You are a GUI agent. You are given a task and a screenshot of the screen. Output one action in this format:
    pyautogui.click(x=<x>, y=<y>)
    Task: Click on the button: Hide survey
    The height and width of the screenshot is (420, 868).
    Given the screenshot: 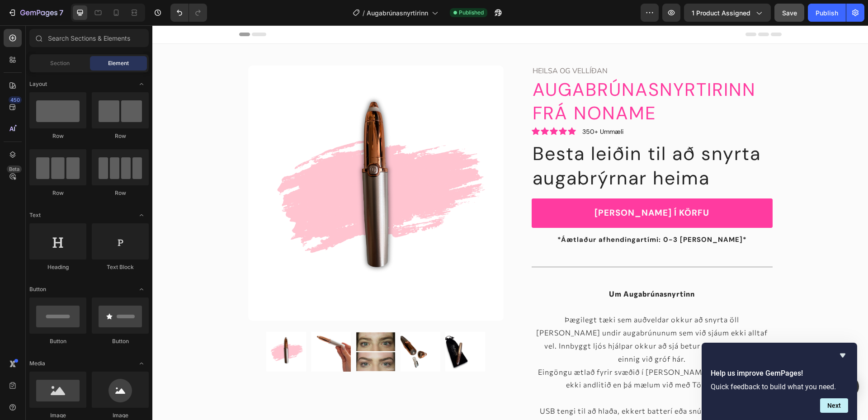 What is the action you would take?
    pyautogui.click(x=842, y=356)
    